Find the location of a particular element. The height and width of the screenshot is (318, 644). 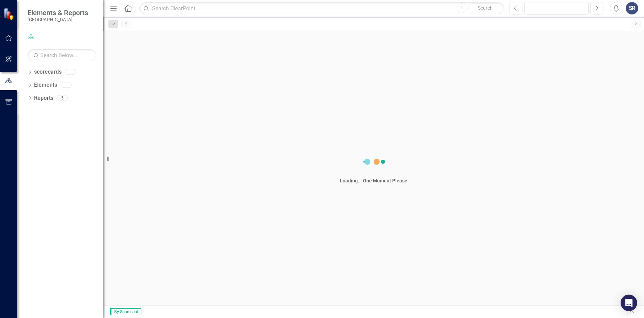

div: SR is located at coordinates (632, 8).